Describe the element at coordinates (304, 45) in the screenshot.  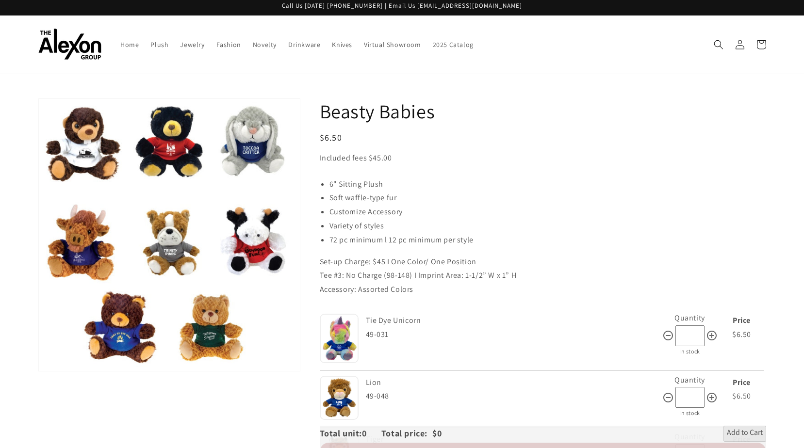
I see `a: Drinkware` at that location.